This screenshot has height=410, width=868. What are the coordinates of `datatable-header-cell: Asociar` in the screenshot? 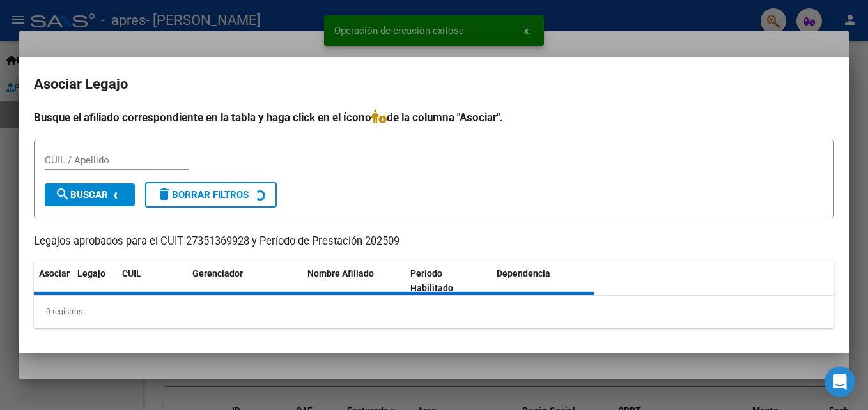 It's located at (53, 281).